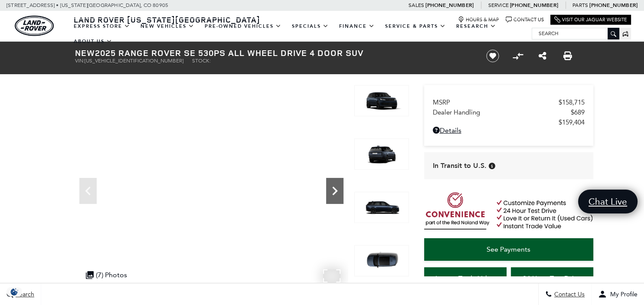 The height and width of the screenshot is (305, 644). I want to click on a: Instant Trade Value, so click(465, 279).